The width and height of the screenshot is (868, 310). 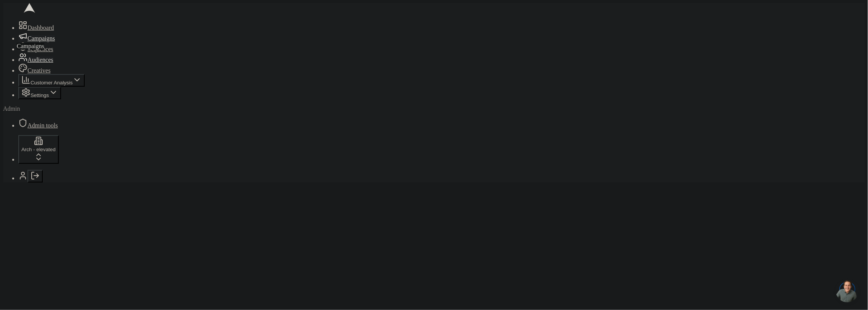 I want to click on button: Customer Analysis, so click(x=51, y=80).